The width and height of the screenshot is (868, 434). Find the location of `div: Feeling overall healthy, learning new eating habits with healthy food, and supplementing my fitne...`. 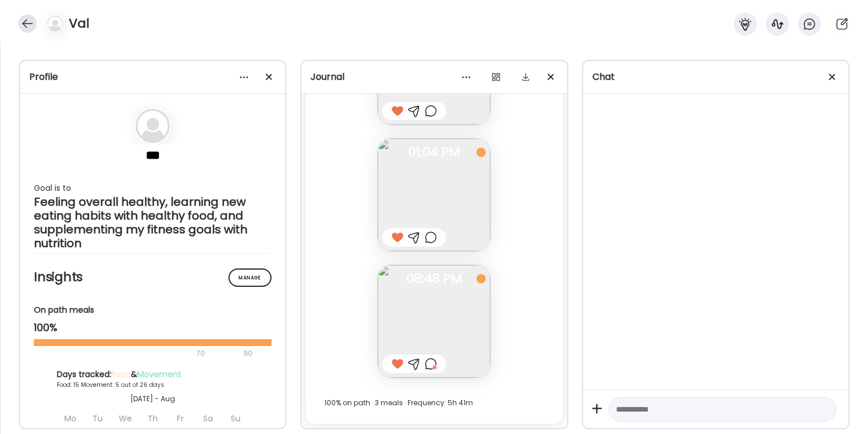

div: Feeling overall healthy, learning new eating habits with healthy food, and supplementing my fitne... is located at coordinates (152, 223).